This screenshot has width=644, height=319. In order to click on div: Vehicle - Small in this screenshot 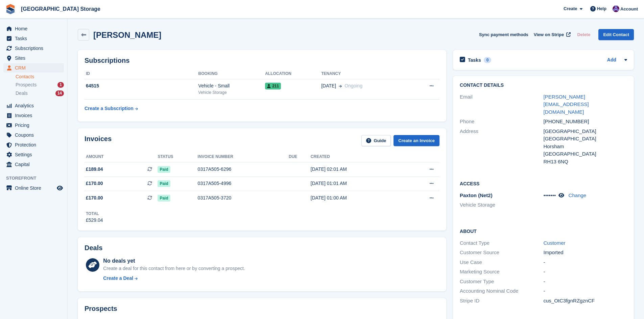, I will do `click(232, 86)`.